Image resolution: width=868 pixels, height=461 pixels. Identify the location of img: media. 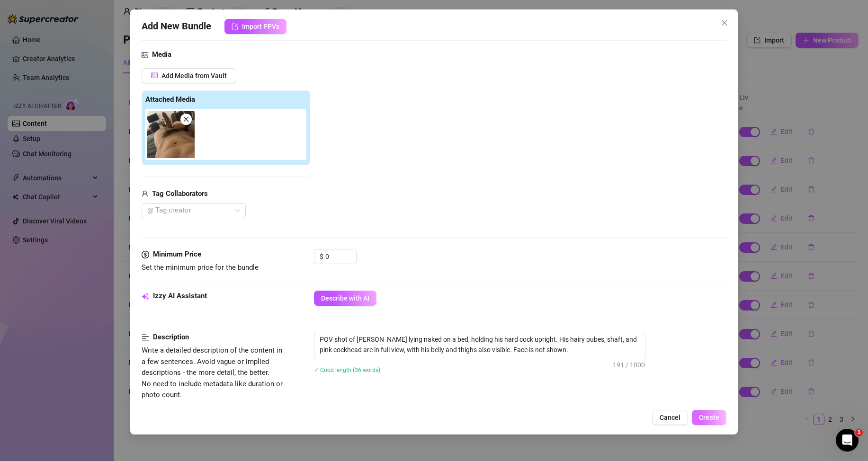
(170, 134).